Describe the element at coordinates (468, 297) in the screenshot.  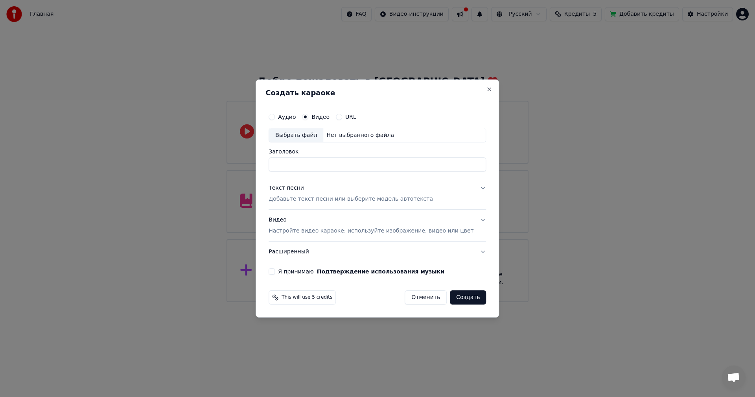
I see `button: Создать` at that location.